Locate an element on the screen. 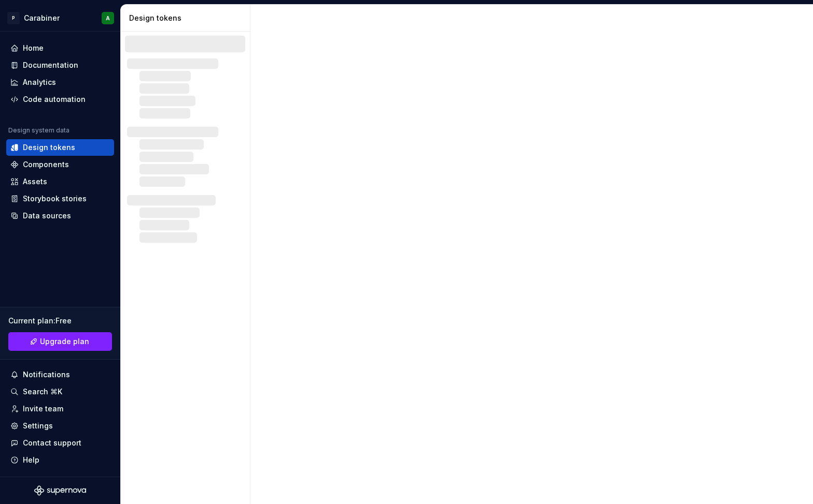 This screenshot has height=504, width=813. div: Data sources is located at coordinates (46, 216).